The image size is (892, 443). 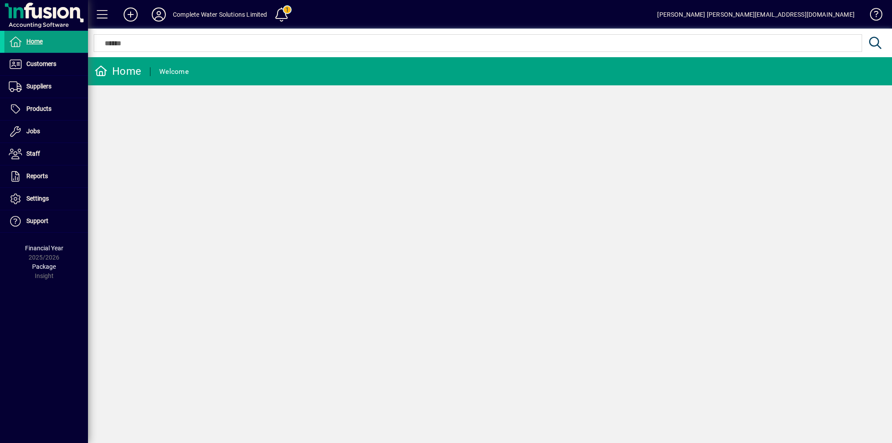 I want to click on a: Reports, so click(x=46, y=176).